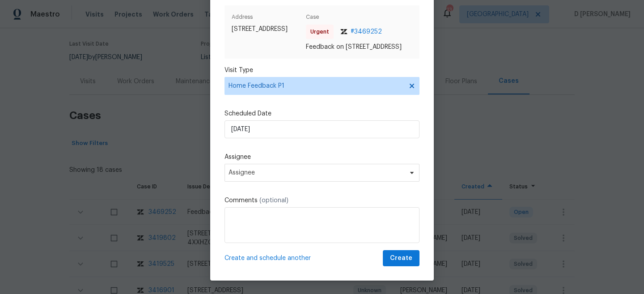 The height and width of the screenshot is (294, 644). I want to click on label: Comments, so click(322, 201).